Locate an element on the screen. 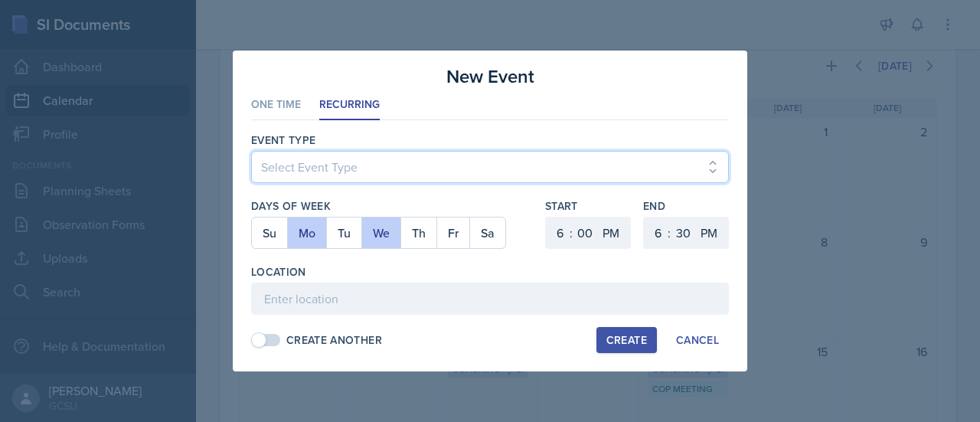 This screenshot has width=980, height=422. button: Mo is located at coordinates (306, 233).